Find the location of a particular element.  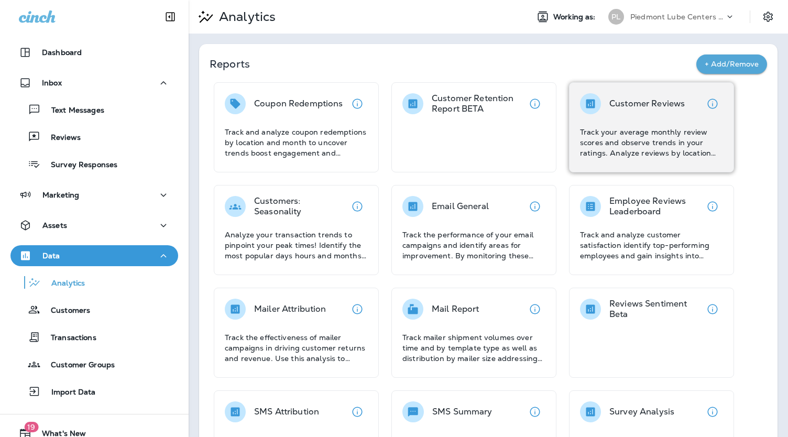

p: Reviews is located at coordinates (60, 138).